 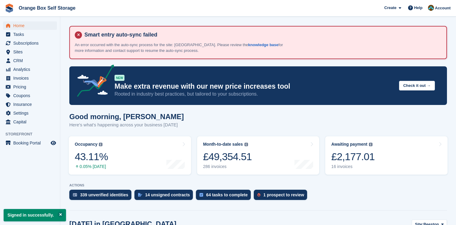 What do you see at coordinates (31, 61) in the screenshot?
I see `span: CRM` at bounding box center [31, 61].